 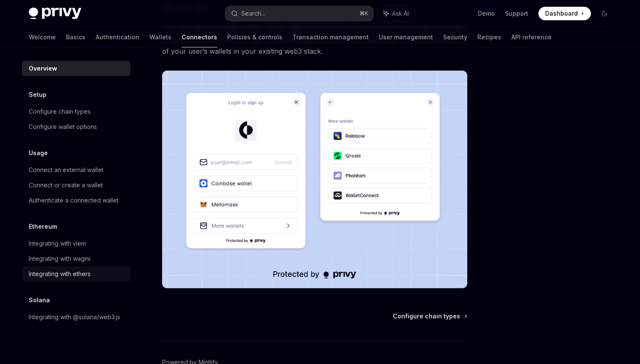 What do you see at coordinates (63, 127) in the screenshot?
I see `div: Configure wallet options` at bounding box center [63, 127].